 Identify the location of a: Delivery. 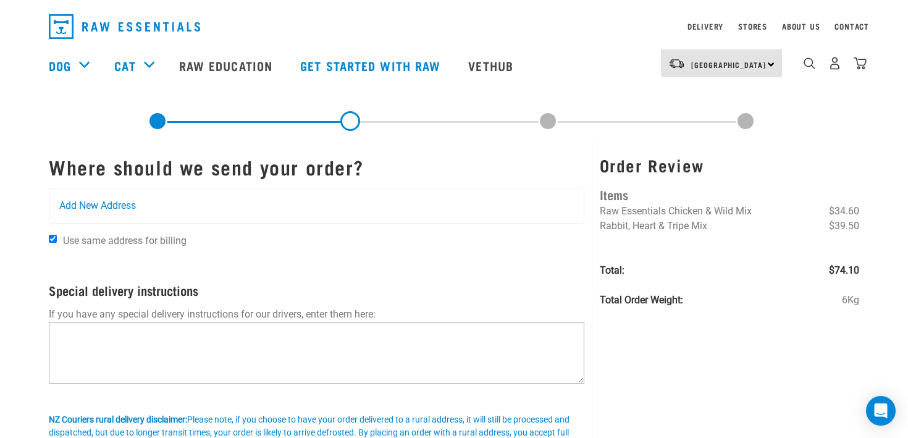
(705, 26).